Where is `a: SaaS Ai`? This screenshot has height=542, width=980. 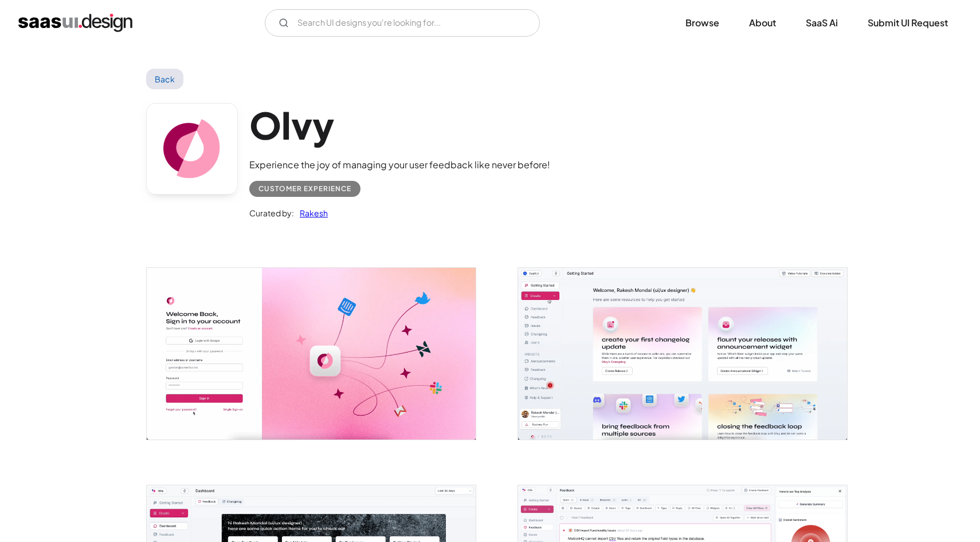
a: SaaS Ai is located at coordinates (822, 23).